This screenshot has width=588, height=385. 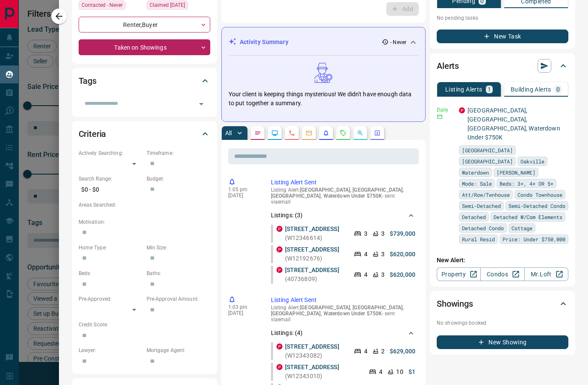 What do you see at coordinates (502, 260) in the screenshot?
I see `p: New Alert:` at bounding box center [502, 260].